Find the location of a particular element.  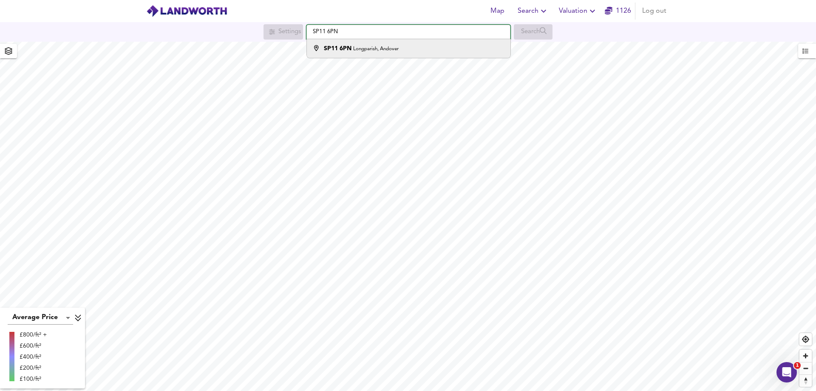

button: Reset bearing to north is located at coordinates (806, 380).